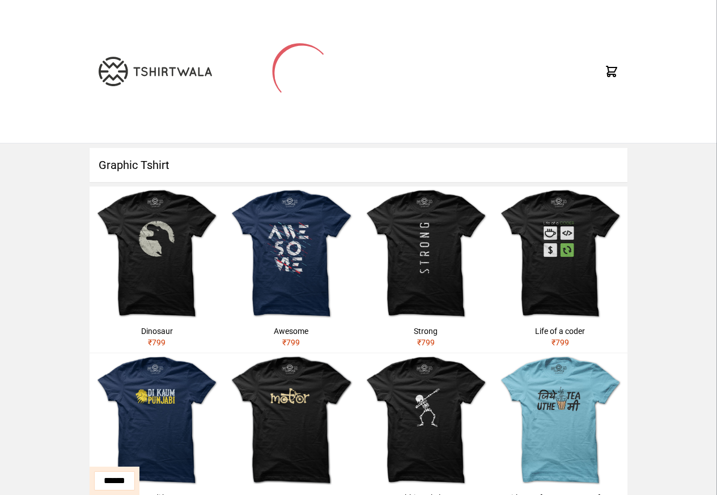 The height and width of the screenshot is (495, 717). What do you see at coordinates (157, 254) in the screenshot?
I see `img: dinosaur.jpg` at bounding box center [157, 254].